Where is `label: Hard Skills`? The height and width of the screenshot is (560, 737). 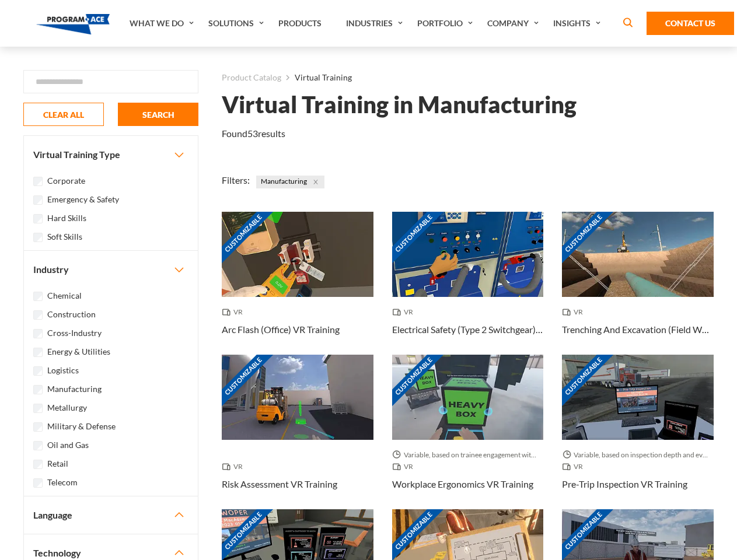 label: Hard Skills is located at coordinates (67, 218).